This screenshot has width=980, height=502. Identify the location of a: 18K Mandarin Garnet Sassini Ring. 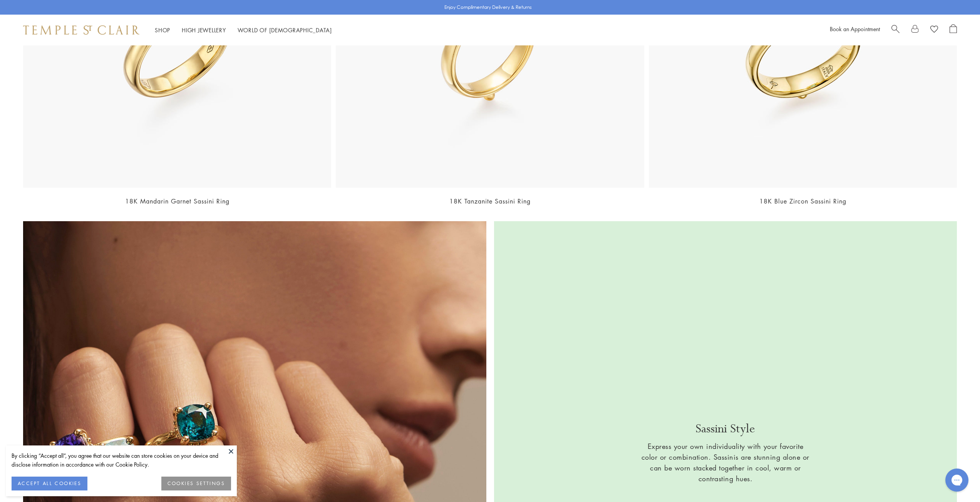
(177, 201).